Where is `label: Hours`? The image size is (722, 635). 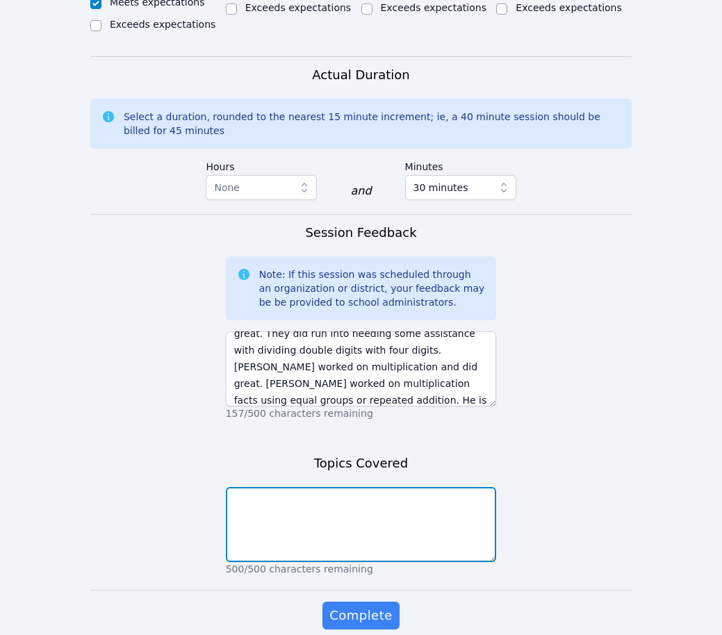 label: Hours is located at coordinates (261, 165).